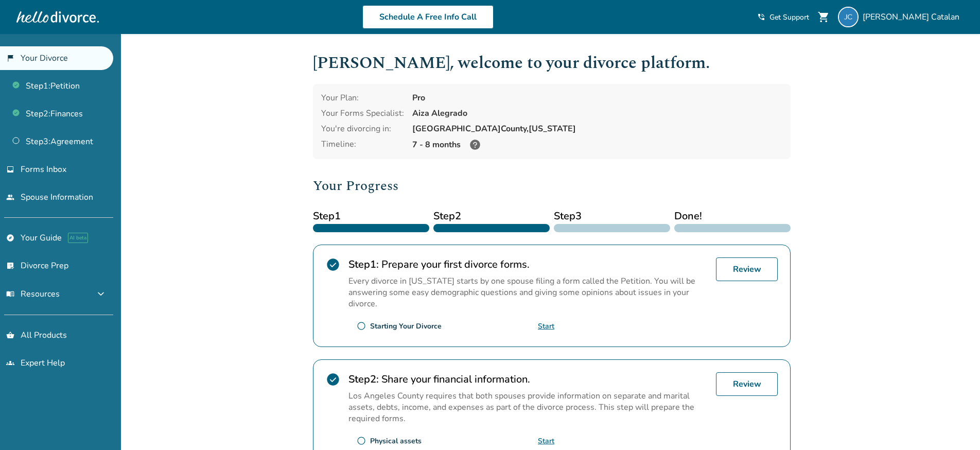  I want to click on span: Get Support, so click(789, 17).